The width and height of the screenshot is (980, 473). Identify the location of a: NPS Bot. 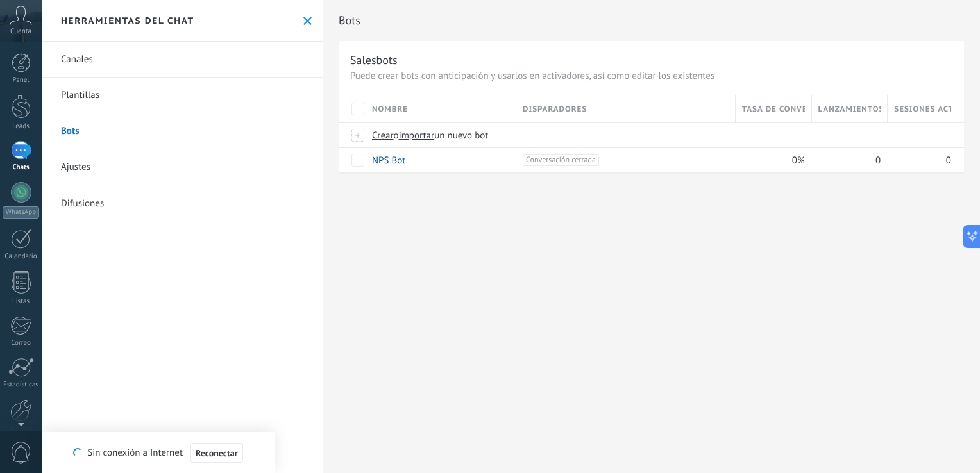
(389, 160).